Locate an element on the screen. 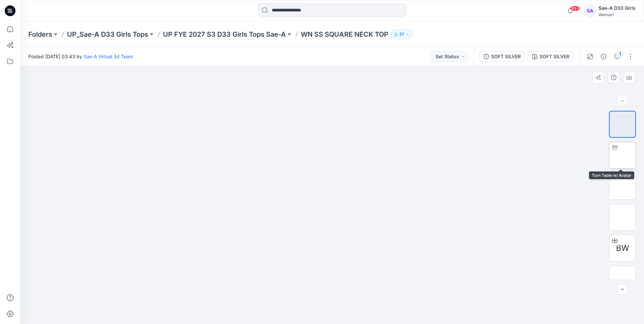 This screenshot has width=644, height=324. p: WN SS SQUARE NECK TOP is located at coordinates (344, 34).